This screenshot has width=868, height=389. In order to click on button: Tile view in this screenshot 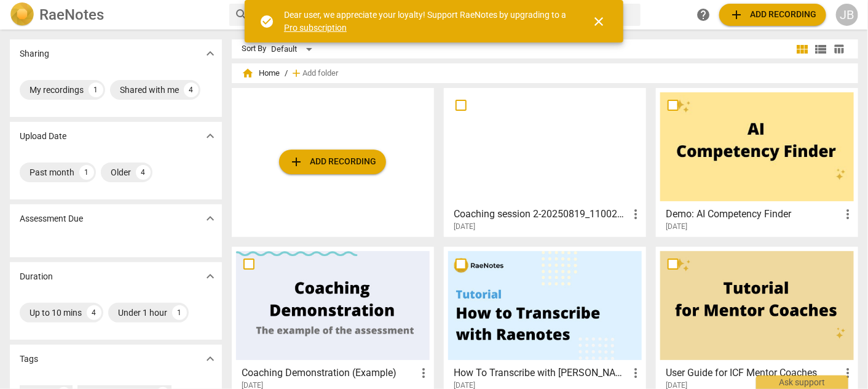, I will do `click(802, 49)`.